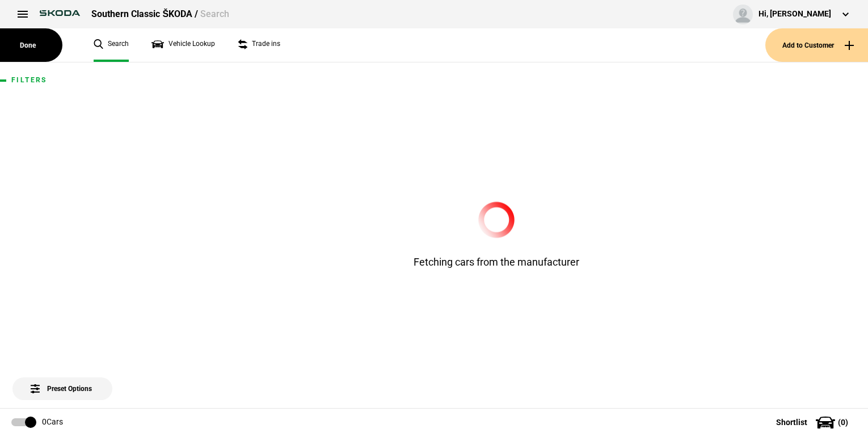  Describe the element at coordinates (816, 45) in the screenshot. I see `button: Add to Customer` at that location.